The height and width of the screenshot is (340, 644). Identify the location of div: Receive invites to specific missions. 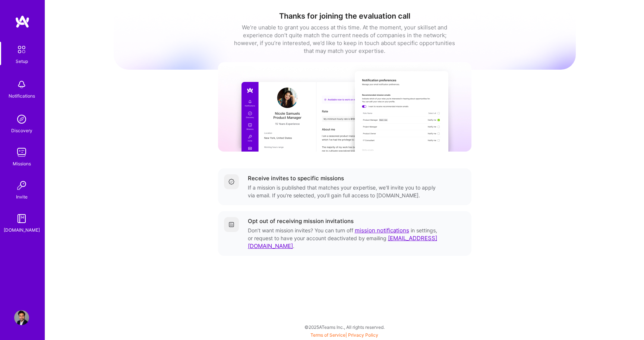
(296, 178).